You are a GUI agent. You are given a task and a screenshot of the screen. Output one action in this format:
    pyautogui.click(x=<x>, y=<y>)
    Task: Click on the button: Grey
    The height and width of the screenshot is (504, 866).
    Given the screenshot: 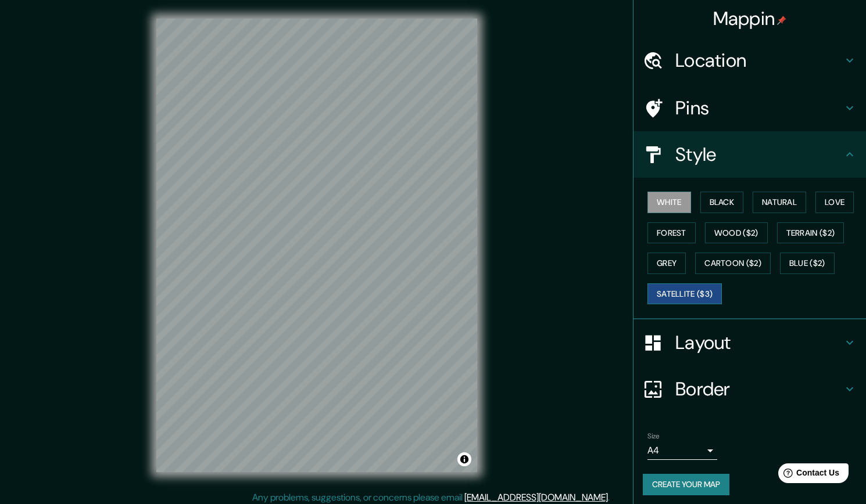 What is the action you would take?
    pyautogui.click(x=666, y=263)
    